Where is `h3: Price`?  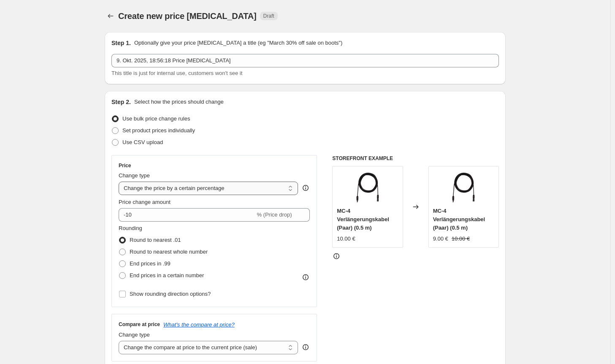
h3: Price is located at coordinates (125, 166).